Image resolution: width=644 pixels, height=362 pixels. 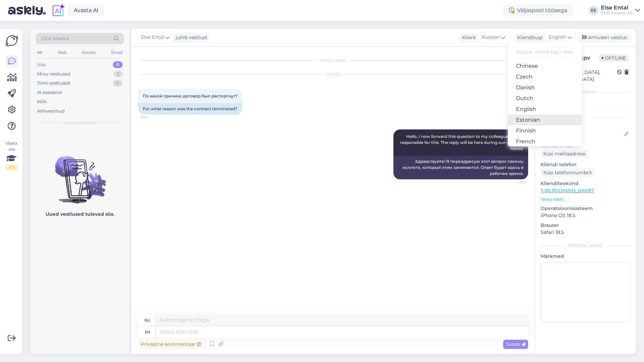 What do you see at coordinates (89, 52) in the screenshot?
I see `div: Socials` at bounding box center [89, 52].